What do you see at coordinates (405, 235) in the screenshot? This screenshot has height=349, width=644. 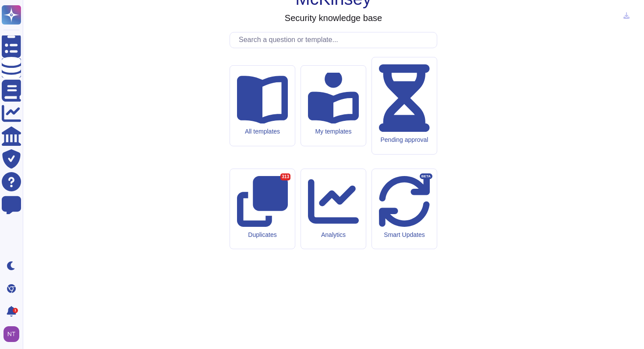 I see `div: Smart Updates` at bounding box center [405, 235].